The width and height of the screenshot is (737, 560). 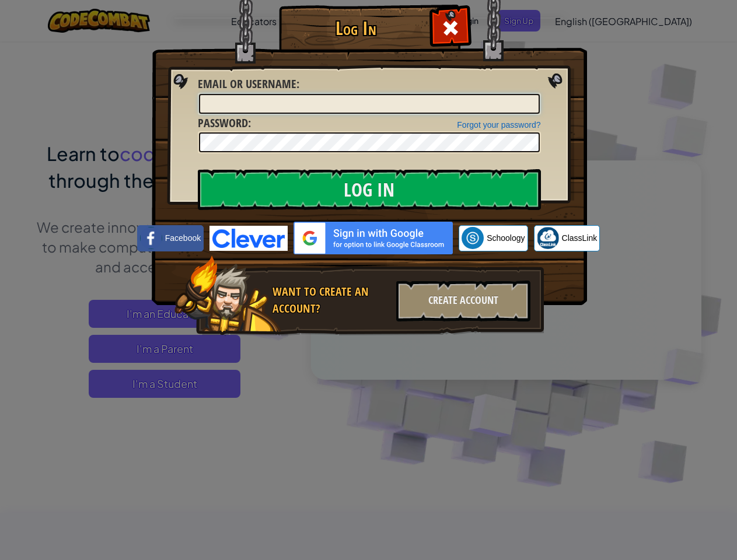 What do you see at coordinates (473, 238) in the screenshot?
I see `img: schoology.png` at bounding box center [473, 238].